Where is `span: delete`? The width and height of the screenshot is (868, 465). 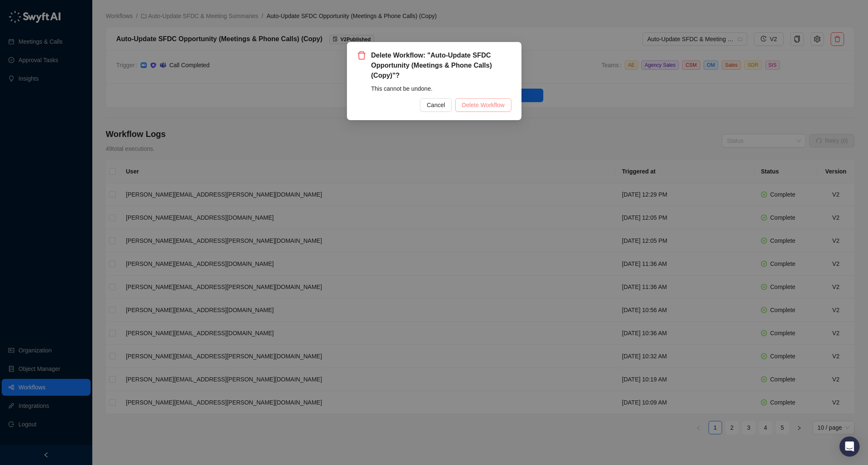
span: delete is located at coordinates (362, 56).